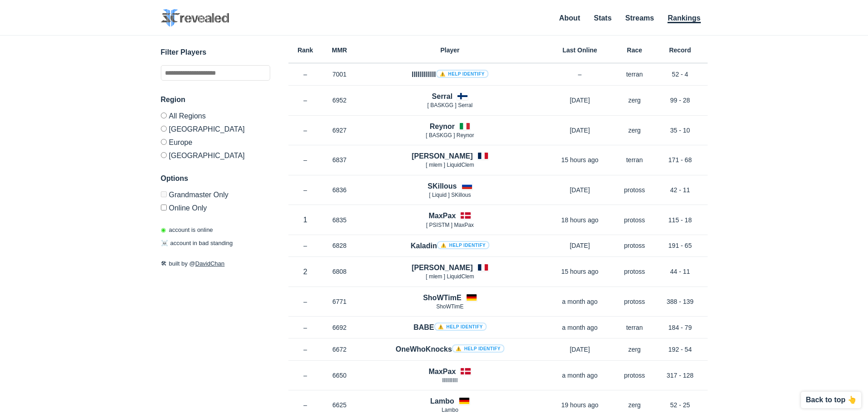 This screenshot has width=868, height=415. Describe the element at coordinates (340, 405) in the screenshot. I see `p: 6625` at that location.